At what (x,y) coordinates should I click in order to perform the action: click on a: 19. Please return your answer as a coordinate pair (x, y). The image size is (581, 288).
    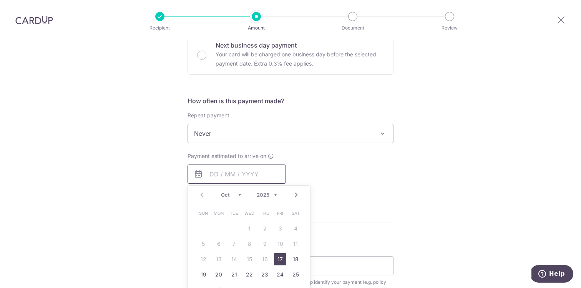
    Looking at the image, I should click on (203, 275).